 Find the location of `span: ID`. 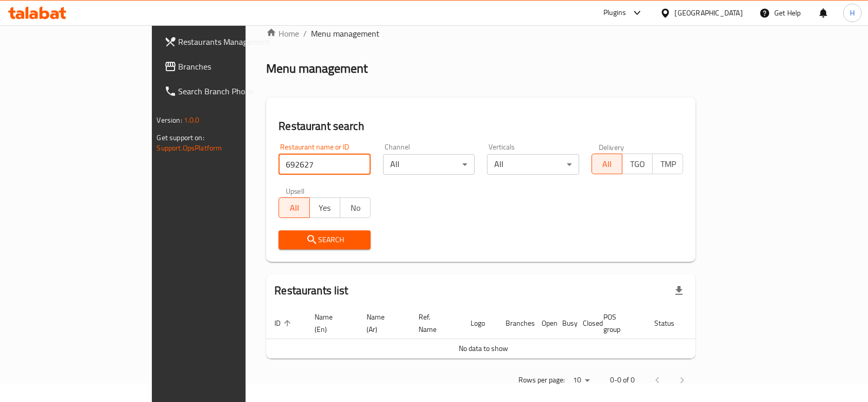

span: ID is located at coordinates (284, 323).